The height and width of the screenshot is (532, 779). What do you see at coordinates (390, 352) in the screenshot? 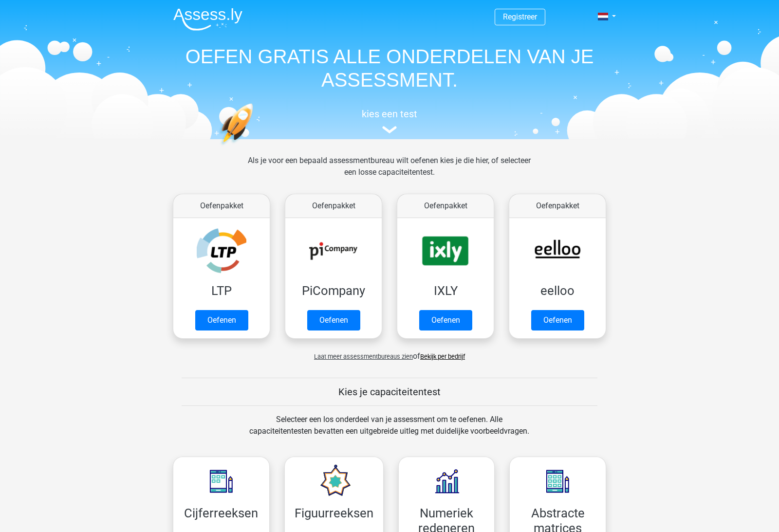
I see `div: of` at bounding box center [390, 352].